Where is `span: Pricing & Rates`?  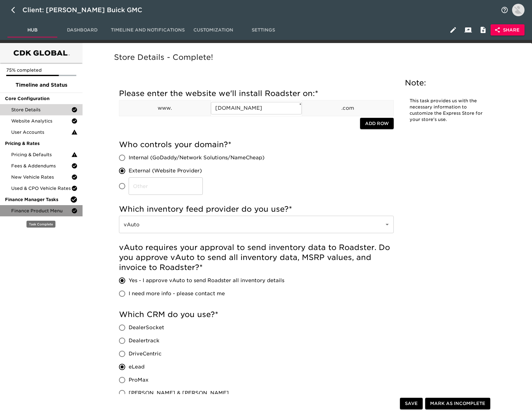
span: Pricing & Rates is located at coordinates (41, 143).